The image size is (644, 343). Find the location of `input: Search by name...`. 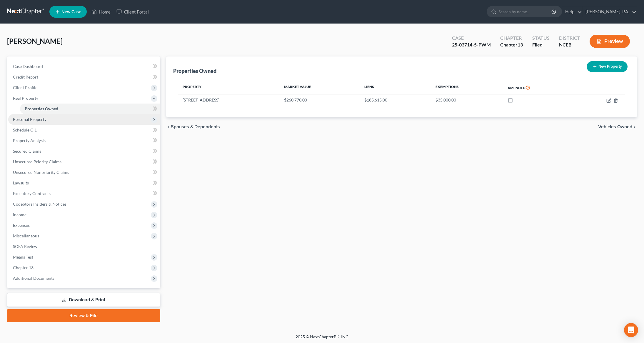

input: Search by name... is located at coordinates (525, 11).